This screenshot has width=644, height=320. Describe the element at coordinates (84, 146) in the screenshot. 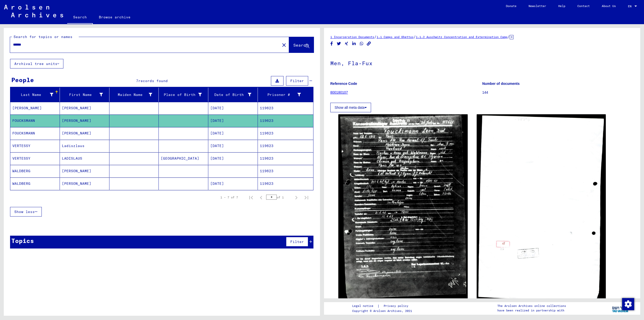

I see `mat-cell: Ladiszlaus` at that location.